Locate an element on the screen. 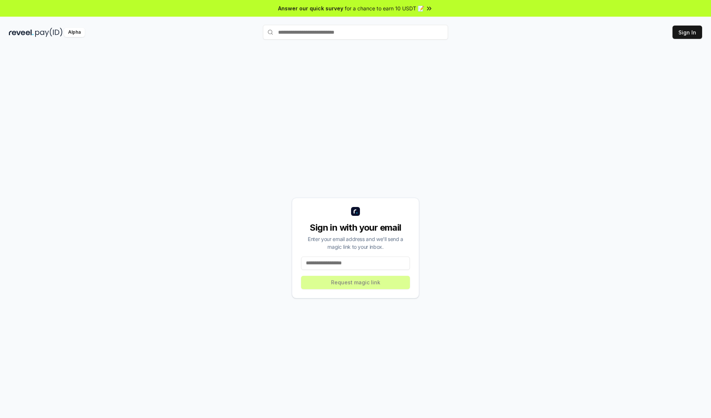 This screenshot has height=418, width=711. button: Sign In is located at coordinates (687, 32).